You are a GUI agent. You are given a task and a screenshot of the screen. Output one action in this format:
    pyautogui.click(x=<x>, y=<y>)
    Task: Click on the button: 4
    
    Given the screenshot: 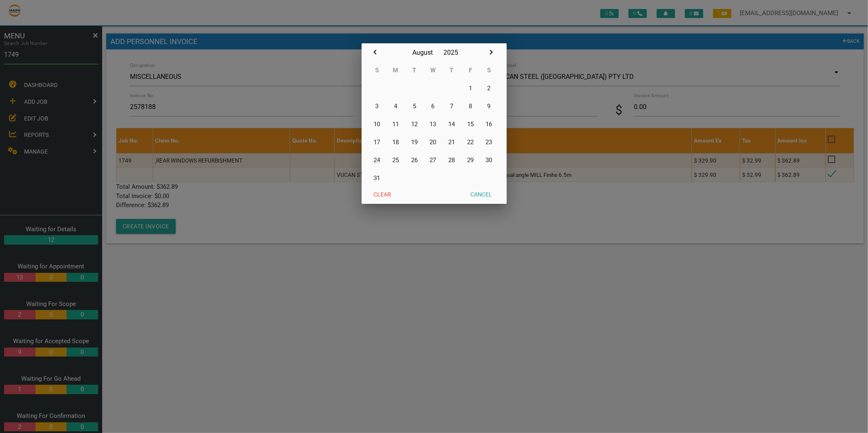 What is the action you would take?
    pyautogui.click(x=396, y=107)
    